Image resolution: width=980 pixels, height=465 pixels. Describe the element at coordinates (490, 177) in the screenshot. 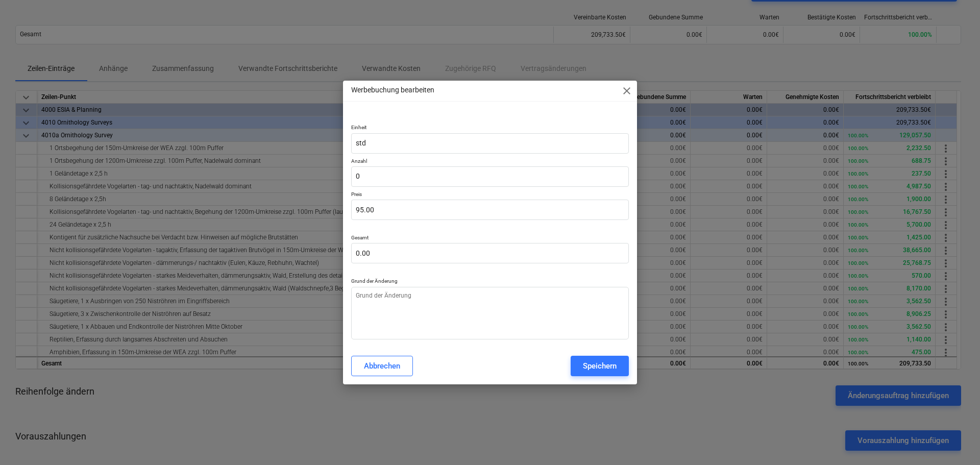

I see `input: Anzahl` at that location.